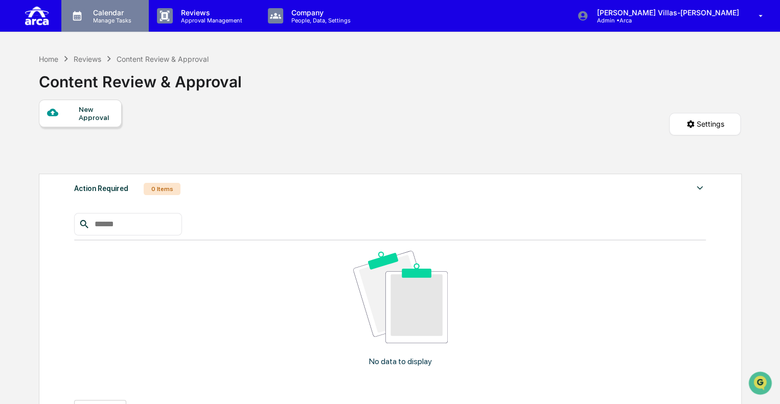 Image resolution: width=780 pixels, height=404 pixels. I want to click on div: We're available if you need us!, so click(82, 92).